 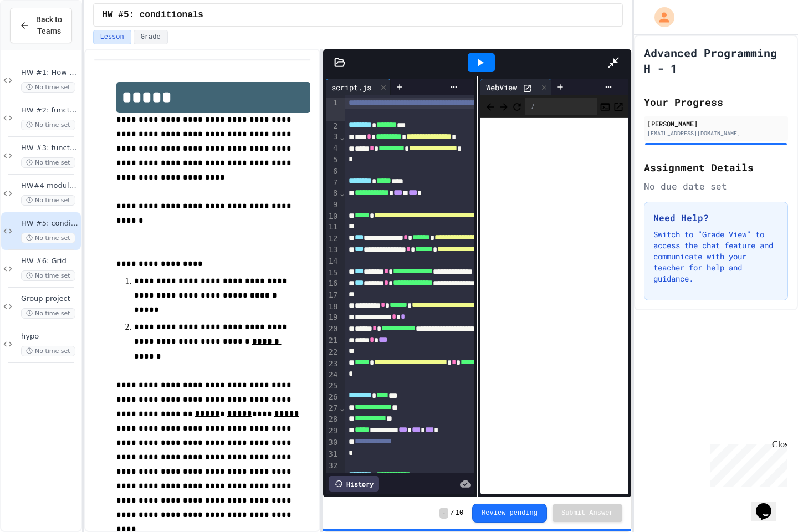 I want to click on div: 18, so click(x=332, y=307).